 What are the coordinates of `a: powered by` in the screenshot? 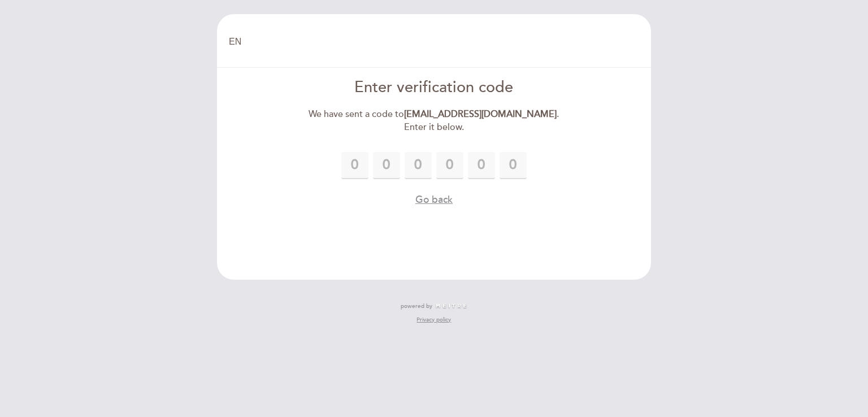 It's located at (434, 306).